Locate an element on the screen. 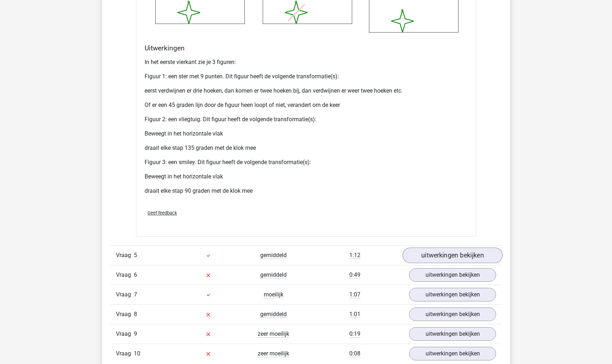  p: In het eerste vierkant zie je 3 figuren: is located at coordinates (306, 62).